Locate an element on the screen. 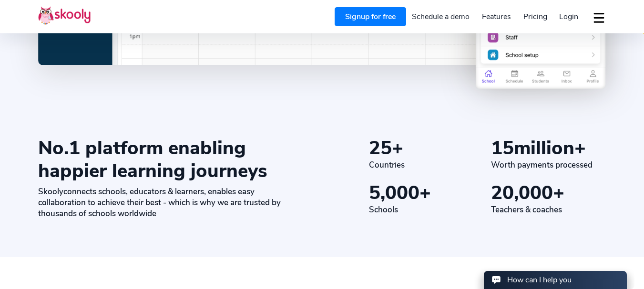 The height and width of the screenshot is (289, 644). div: Schools is located at coordinates (426, 210).